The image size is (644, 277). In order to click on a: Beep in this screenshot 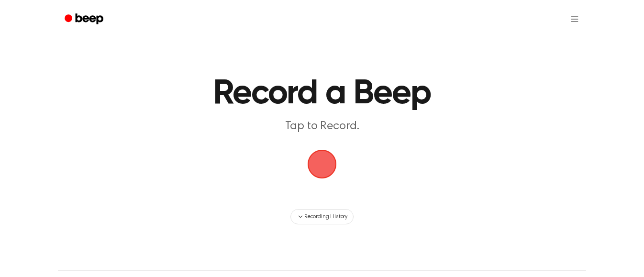, I will do `click(85, 19)`.